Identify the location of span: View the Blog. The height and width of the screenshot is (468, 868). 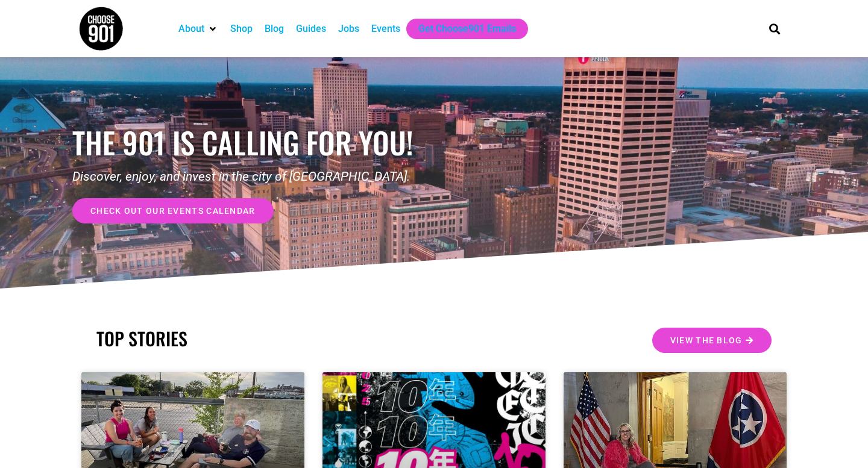
(707, 340).